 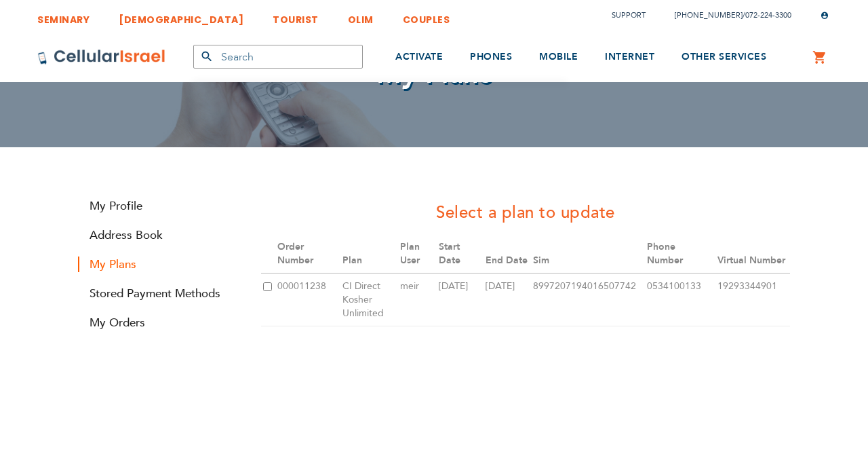 I want to click on a: TOURIST, so click(x=296, y=15).